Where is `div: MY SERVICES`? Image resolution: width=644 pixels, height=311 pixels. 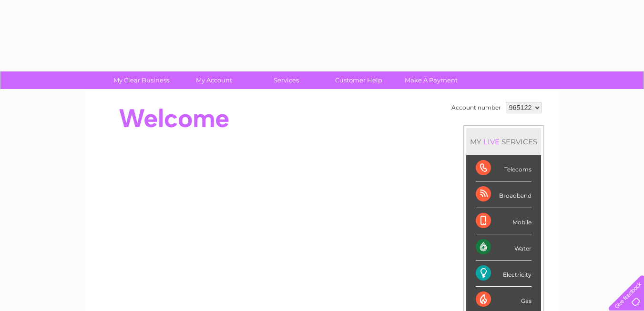 div: MY SERVICES is located at coordinates (503, 141).